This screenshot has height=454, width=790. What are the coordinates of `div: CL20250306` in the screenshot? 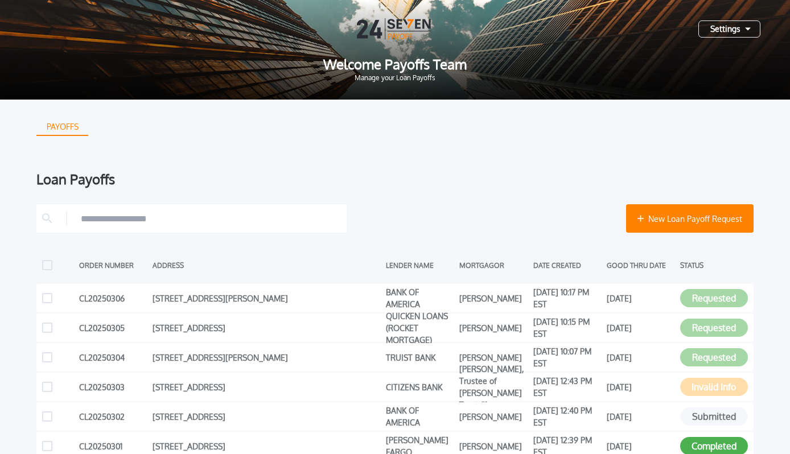 It's located at (113, 298).